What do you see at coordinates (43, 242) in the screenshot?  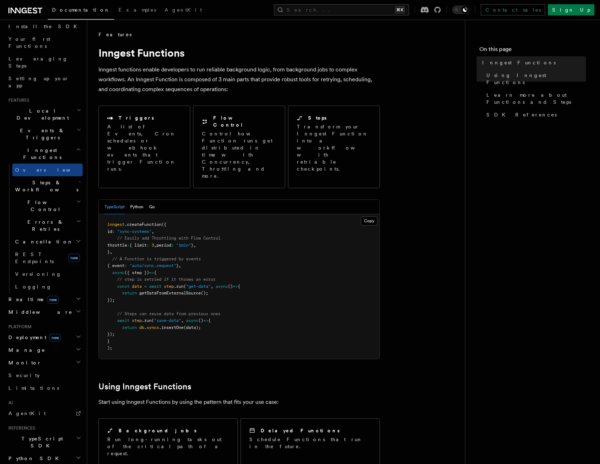 I see `span: Cancellation` at bounding box center [43, 242].